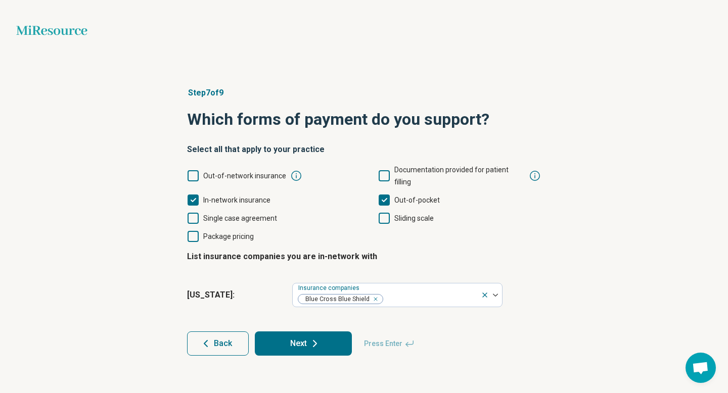  What do you see at coordinates (417, 200) in the screenshot?
I see `span: Out-of-pocket` at bounding box center [417, 200].